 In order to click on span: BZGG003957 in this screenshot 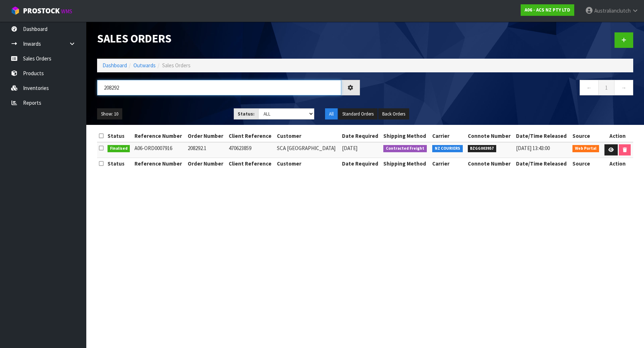, I will do `click(482, 149)`.